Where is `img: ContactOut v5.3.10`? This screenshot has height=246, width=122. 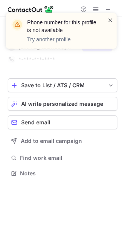
img: ContactOut v5.3.10 is located at coordinates (31, 9).